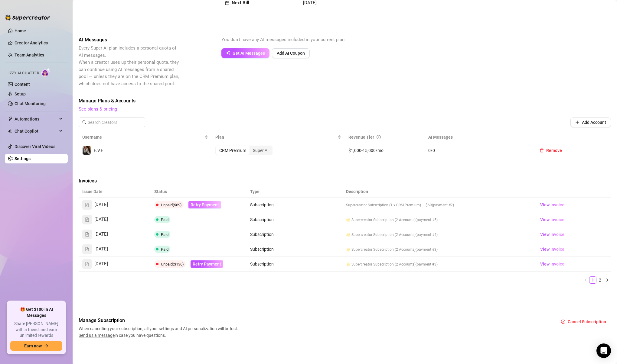 The height and width of the screenshot is (364, 617). Describe the element at coordinates (98, 151) in the screenshot. I see `span: E.V.E` at that location.